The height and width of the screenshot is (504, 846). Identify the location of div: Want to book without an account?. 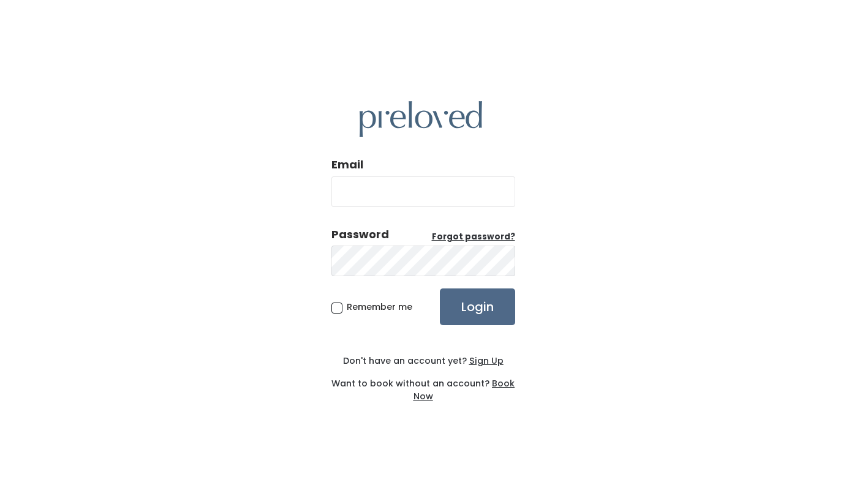
(423, 385).